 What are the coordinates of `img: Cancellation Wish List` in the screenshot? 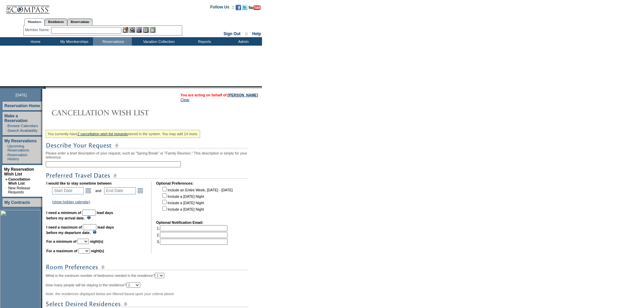 It's located at (113, 113).